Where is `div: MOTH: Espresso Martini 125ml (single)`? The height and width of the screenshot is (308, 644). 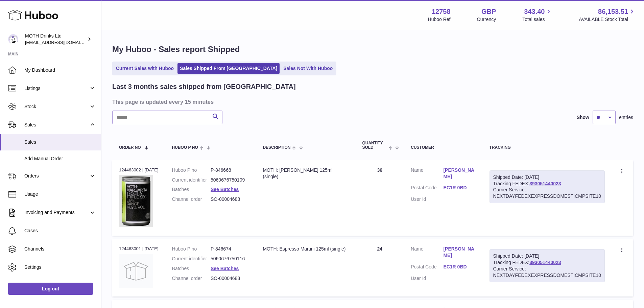 div: MOTH: Espresso Martini 125ml (single) is located at coordinates (306, 249).